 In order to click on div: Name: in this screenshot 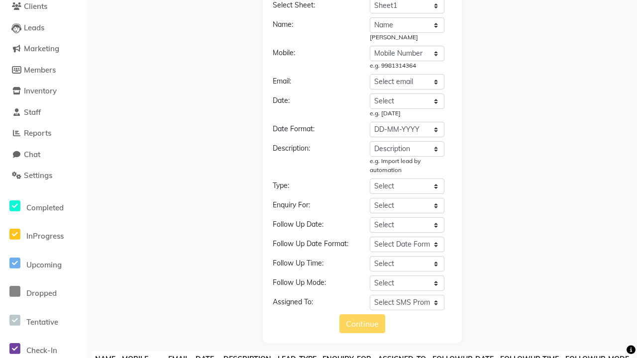, I will do `click(314, 30)`.